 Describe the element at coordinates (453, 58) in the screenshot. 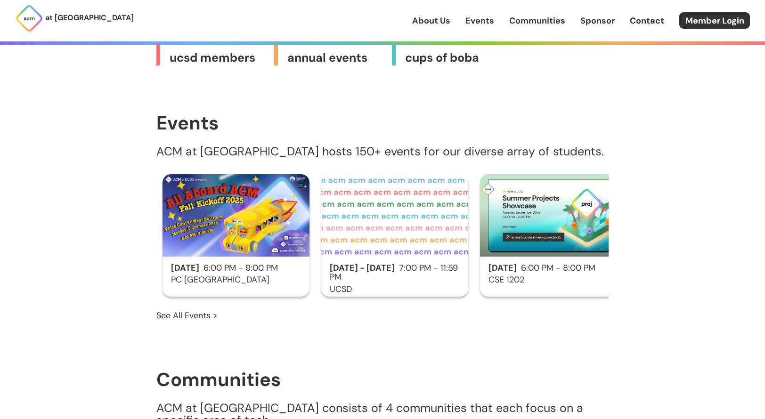

I see `span: cups of boba` at that location.